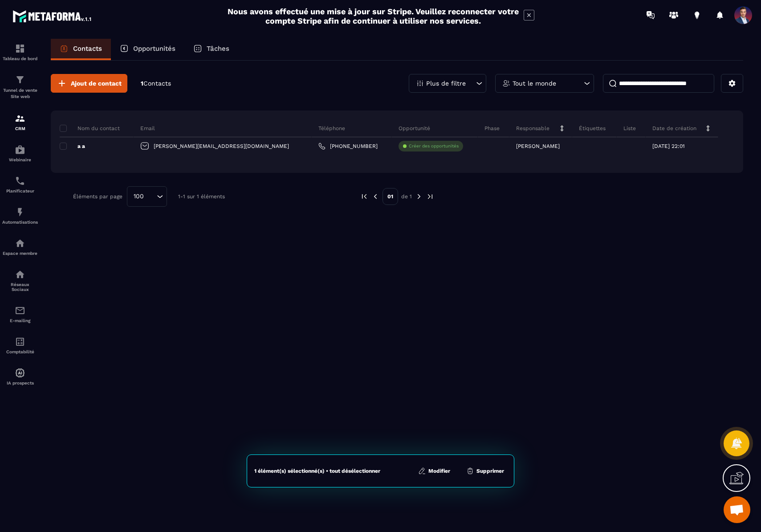 The height and width of the screenshot is (532, 761). What do you see at coordinates (147, 128) in the screenshot?
I see `p: Email` at bounding box center [147, 128].